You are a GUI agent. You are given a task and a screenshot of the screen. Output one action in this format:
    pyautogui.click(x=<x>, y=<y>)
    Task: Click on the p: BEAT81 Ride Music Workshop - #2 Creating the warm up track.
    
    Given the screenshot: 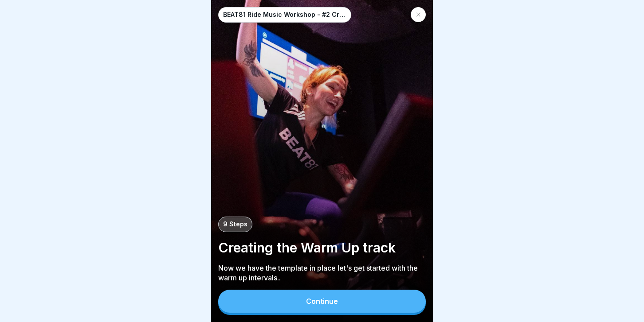 What is the action you would take?
    pyautogui.click(x=285, y=15)
    